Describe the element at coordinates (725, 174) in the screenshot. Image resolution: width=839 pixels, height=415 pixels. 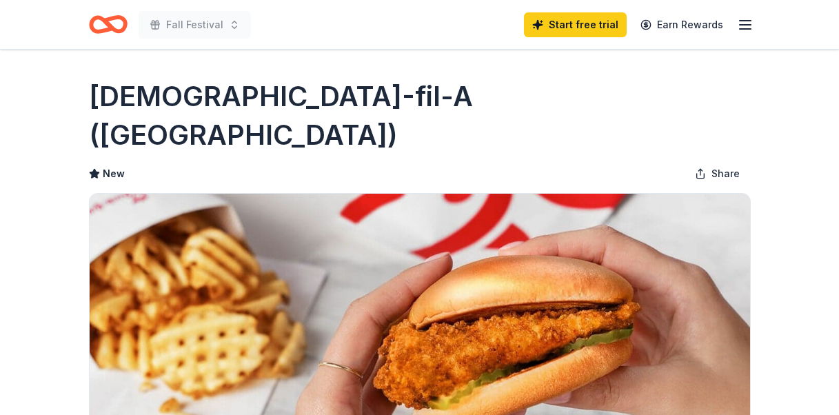
I see `span: Share` at that location.